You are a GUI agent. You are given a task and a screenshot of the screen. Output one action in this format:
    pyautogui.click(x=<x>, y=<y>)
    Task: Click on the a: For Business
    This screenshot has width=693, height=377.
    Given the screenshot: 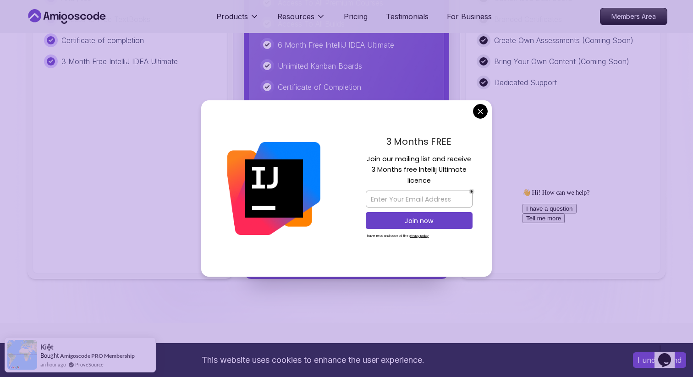 What is the action you would take?
    pyautogui.click(x=469, y=16)
    